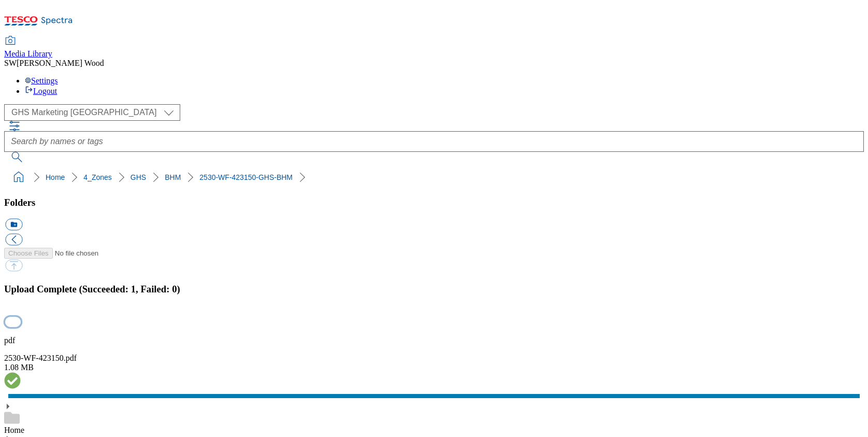  I want to click on div: 2530-WF-423150.pdf, so click(434, 358).